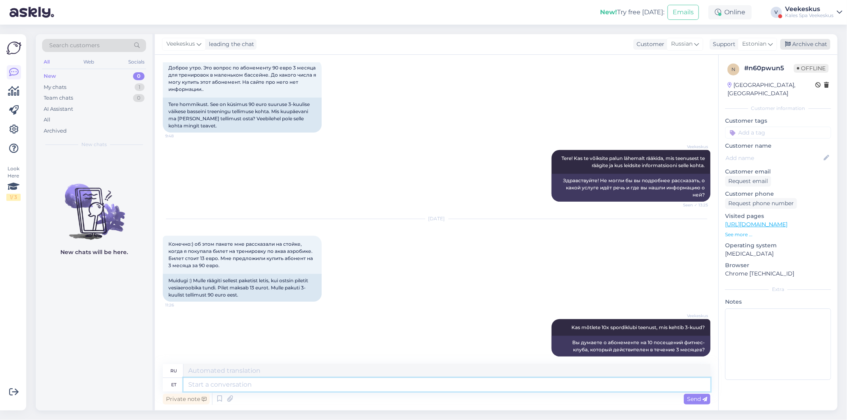 This screenshot has height=420, width=847. I want to click on div: Archived, so click(55, 131).